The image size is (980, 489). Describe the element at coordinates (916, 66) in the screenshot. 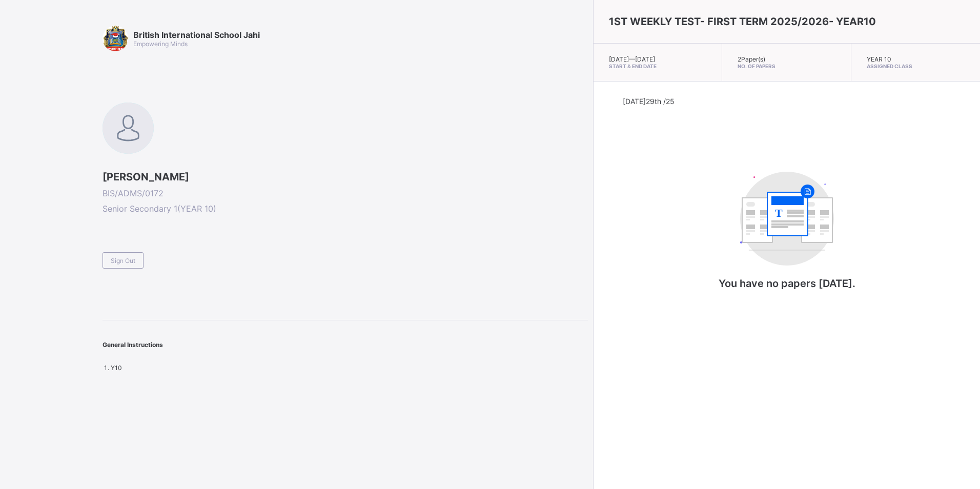

I see `span: Assigned Class` at that location.